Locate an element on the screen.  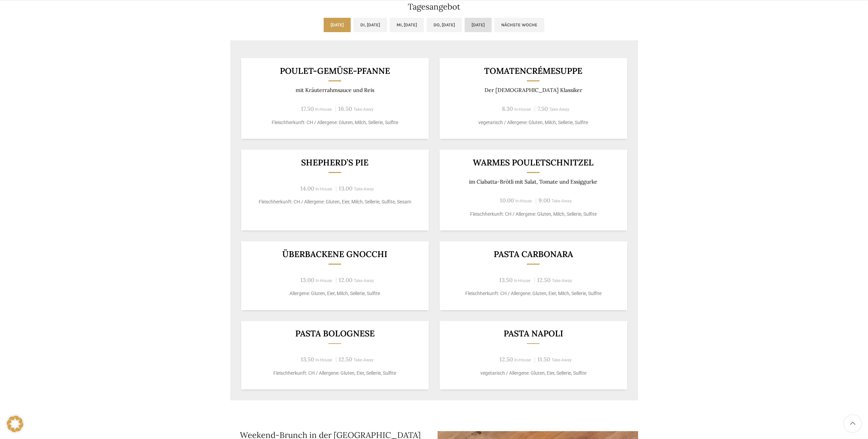
a: Scroll to top button is located at coordinates (852, 424).